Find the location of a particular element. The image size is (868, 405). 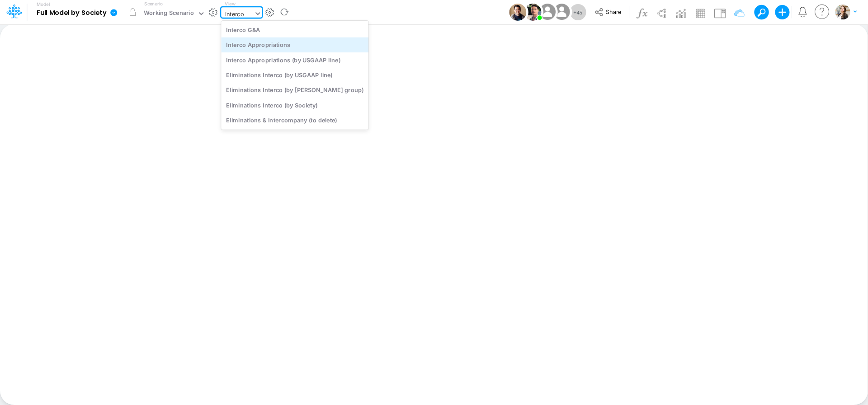

label: Scenario is located at coordinates (153, 4).